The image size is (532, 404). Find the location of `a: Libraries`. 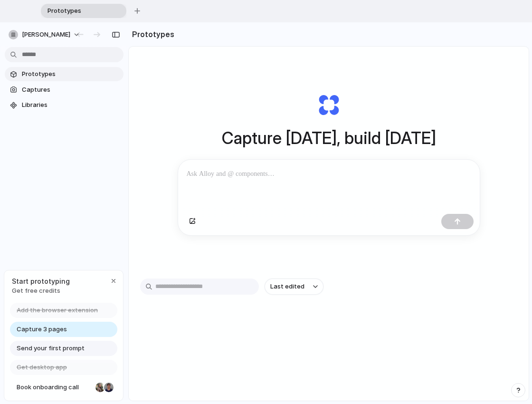

a: Libraries is located at coordinates (64, 105).